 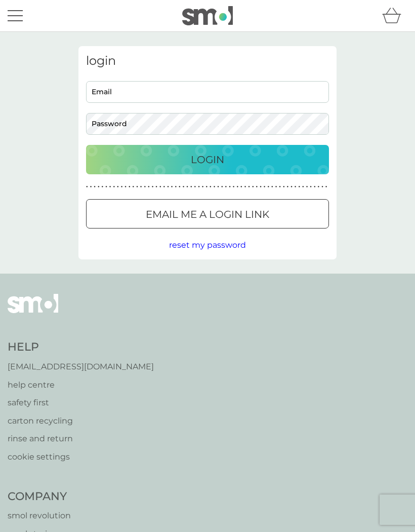 I want to click on a: smol revolution, so click(x=62, y=516).